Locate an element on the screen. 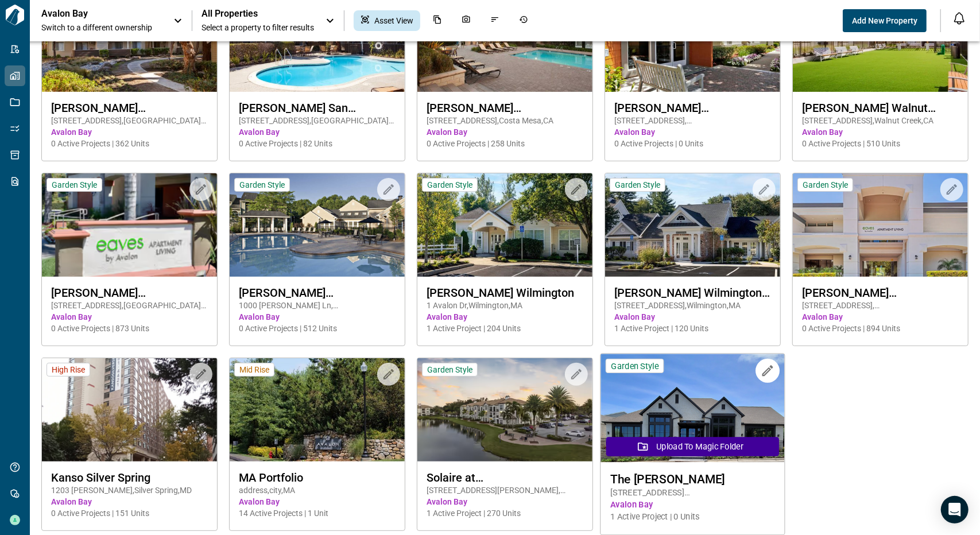 Image resolution: width=980 pixels, height=535 pixels. div: Open Intercom Messenger is located at coordinates (955, 510).